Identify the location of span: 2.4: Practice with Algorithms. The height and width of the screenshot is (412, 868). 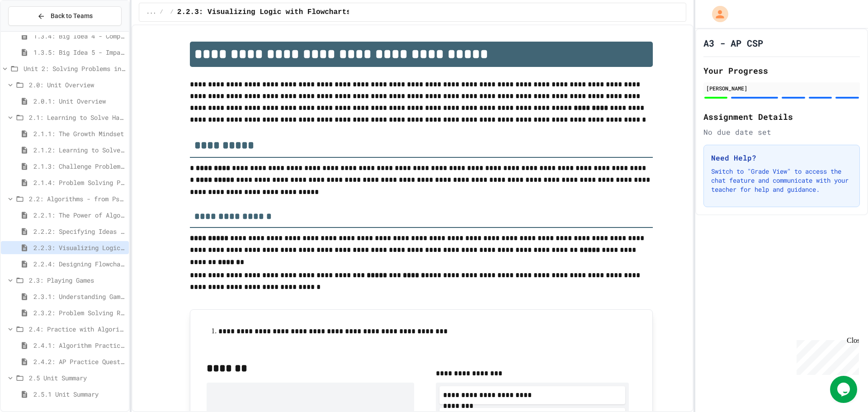
(77, 329).